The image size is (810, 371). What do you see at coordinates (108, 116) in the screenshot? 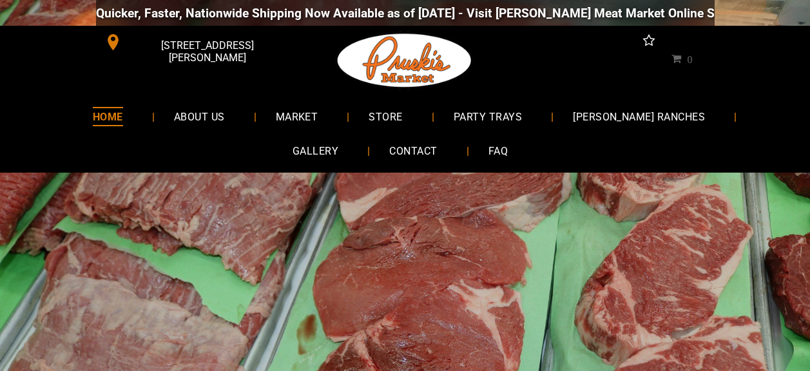
I see `a: HOME` at bounding box center [108, 116].